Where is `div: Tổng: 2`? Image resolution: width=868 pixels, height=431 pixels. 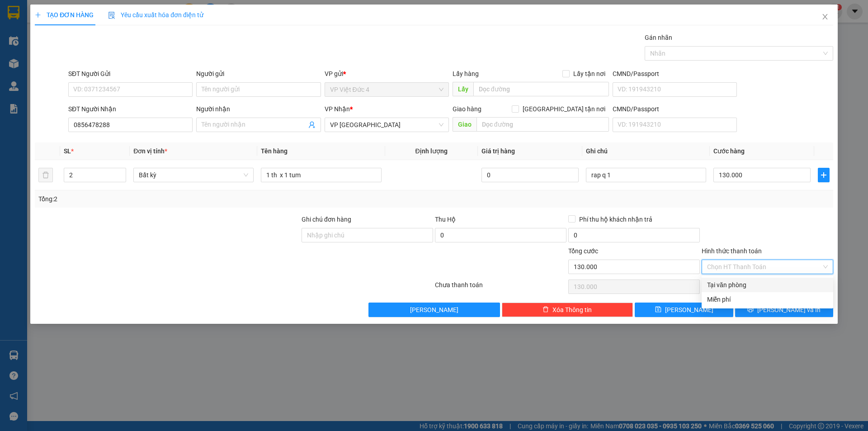 div: Tổng: 2 is located at coordinates (187, 199).